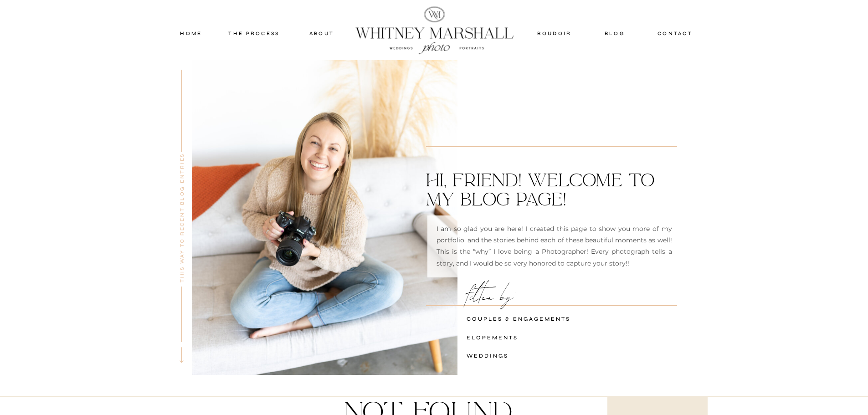  What do you see at coordinates (322, 34) in the screenshot?
I see `nav: about` at bounding box center [322, 34].